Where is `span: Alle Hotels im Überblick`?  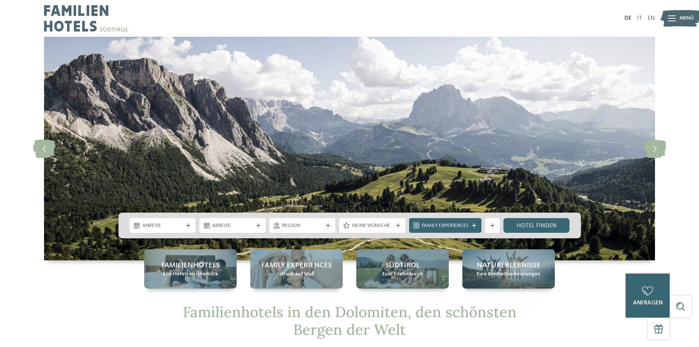
span: Alle Hotels im Überblick is located at coordinates (190, 274).